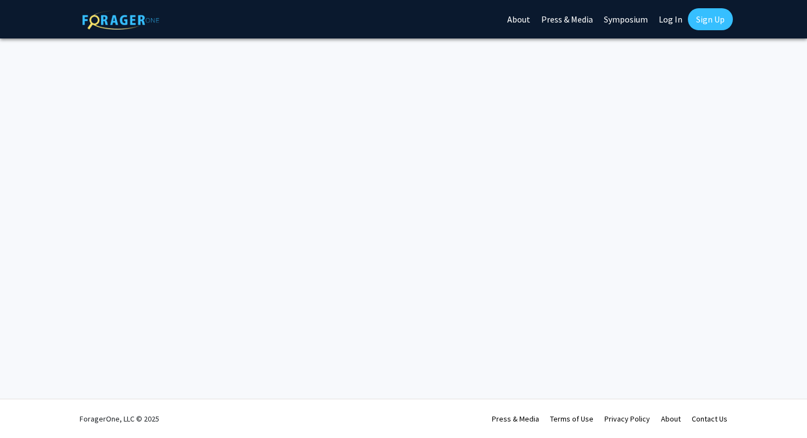 This screenshot has height=438, width=807. I want to click on a: About, so click(671, 418).